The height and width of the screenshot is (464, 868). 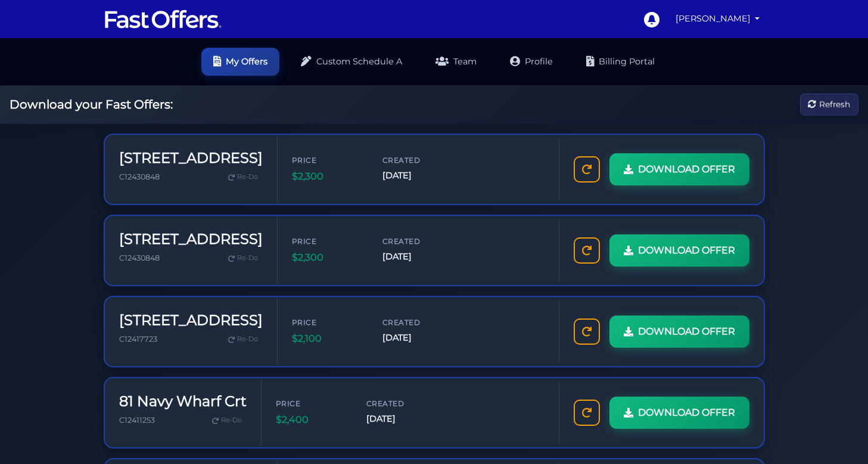 I want to click on a: My Offers, so click(x=240, y=61).